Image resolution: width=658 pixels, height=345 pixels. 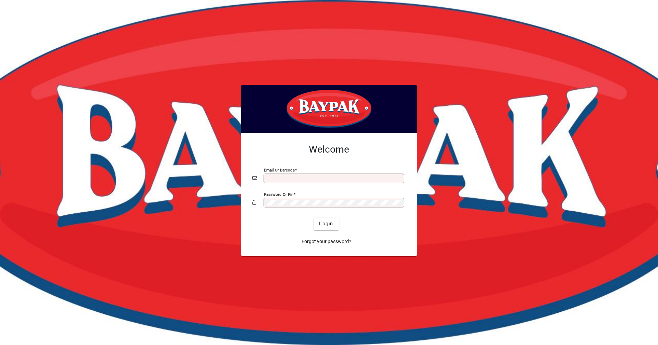 I want to click on span: Login, so click(x=326, y=223).